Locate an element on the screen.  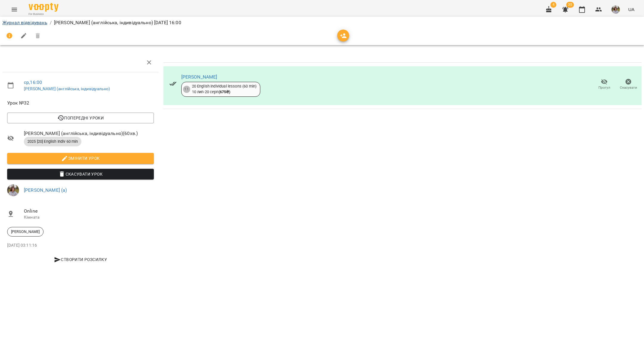
div: 20 English individual lessons (60 min) 10 лип - 20 серп is located at coordinates (224, 89).